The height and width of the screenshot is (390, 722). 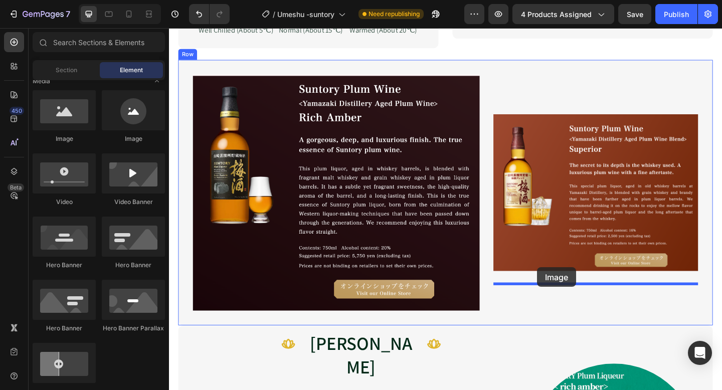 I want to click on span: Toggle open, so click(x=157, y=81).